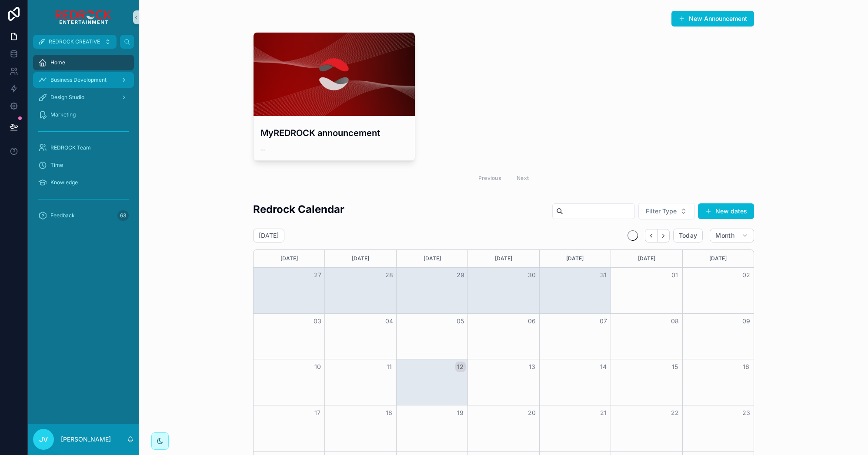  Describe the element at coordinates (675, 367) in the screenshot. I see `button: 15` at that location.